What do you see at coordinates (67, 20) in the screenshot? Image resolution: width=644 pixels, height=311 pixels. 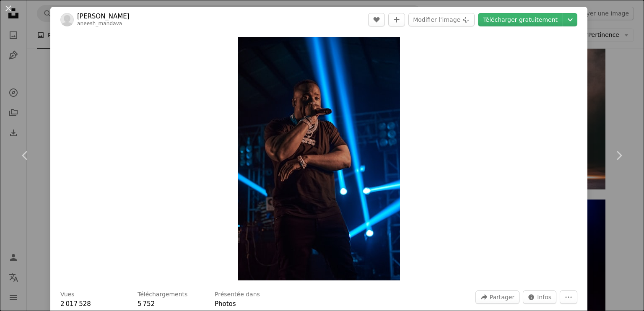 I see `a: Accéder au profil de Aneesh Mandava` at bounding box center [67, 20].